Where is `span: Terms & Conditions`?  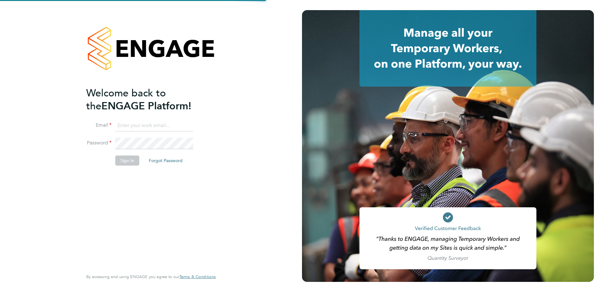 span: Terms & Conditions is located at coordinates (198, 277).